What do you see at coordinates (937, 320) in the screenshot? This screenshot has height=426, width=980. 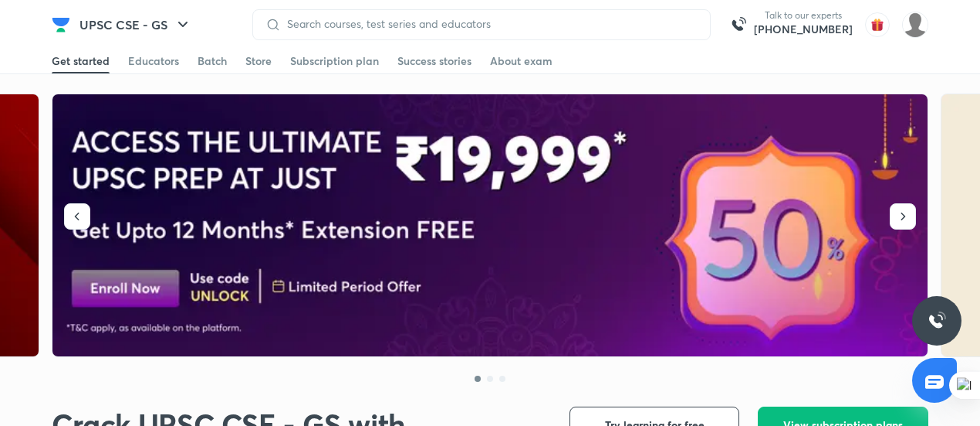 I see `img: ttu` at bounding box center [937, 320].